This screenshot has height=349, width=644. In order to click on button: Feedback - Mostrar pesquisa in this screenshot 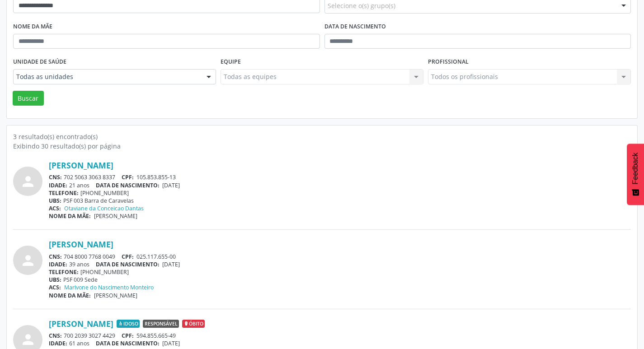, I will do `click(635, 174)`.